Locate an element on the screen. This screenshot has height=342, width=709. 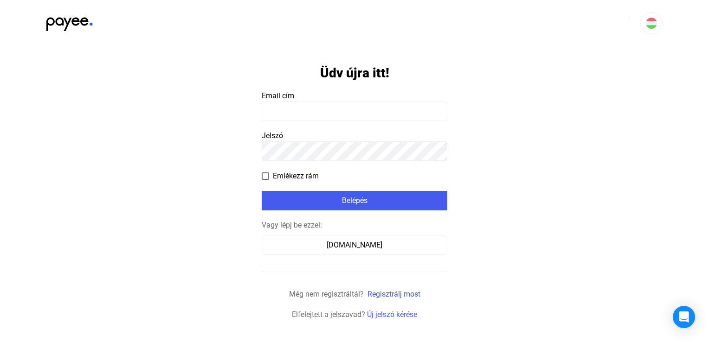
span: Jelszó is located at coordinates (272, 135).